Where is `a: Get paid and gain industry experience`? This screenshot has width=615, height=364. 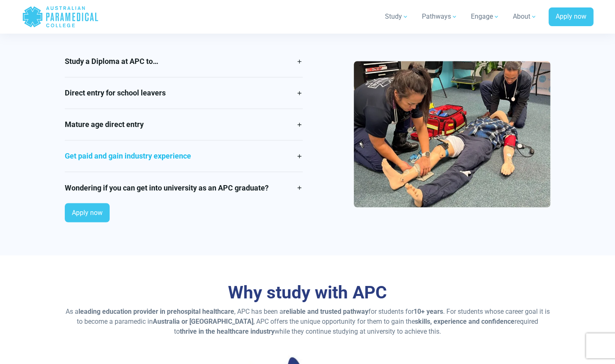 a: Get paid and gain industry experience is located at coordinates (184, 156).